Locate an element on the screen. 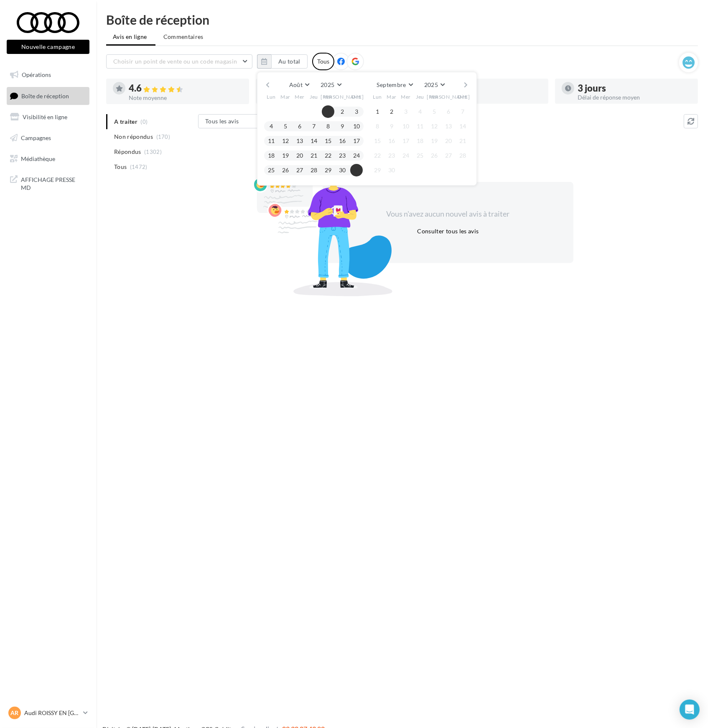 Image resolution: width=708 pixels, height=728 pixels. a: Boîte de réception is located at coordinates (48, 96).